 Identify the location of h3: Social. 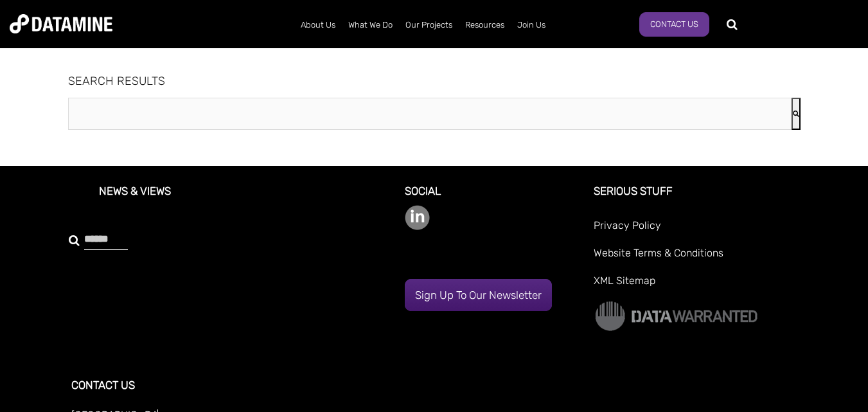
(492, 195).